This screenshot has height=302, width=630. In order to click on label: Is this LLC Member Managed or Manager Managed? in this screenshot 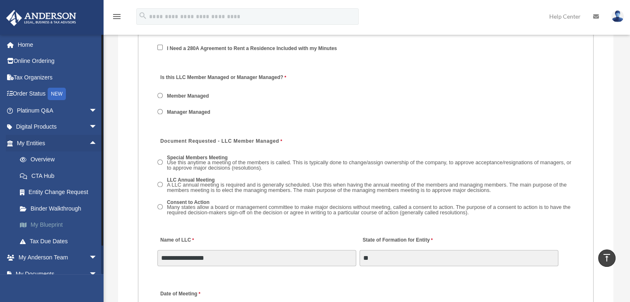, I will do `click(223, 78)`.